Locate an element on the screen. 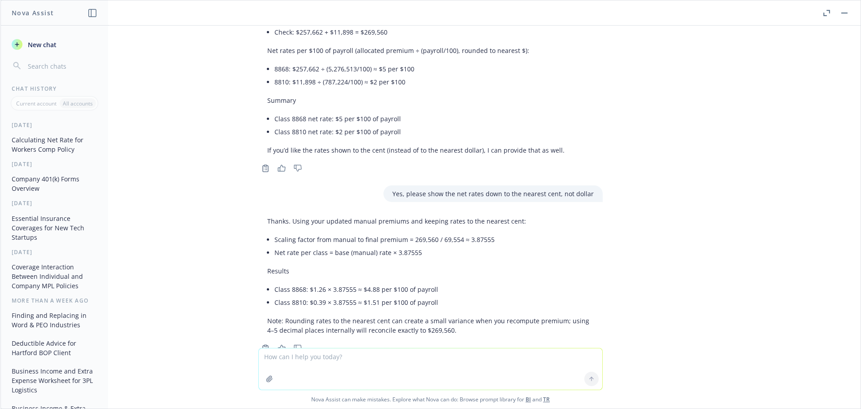 The image size is (861, 409). p: Current account is located at coordinates (36, 103).